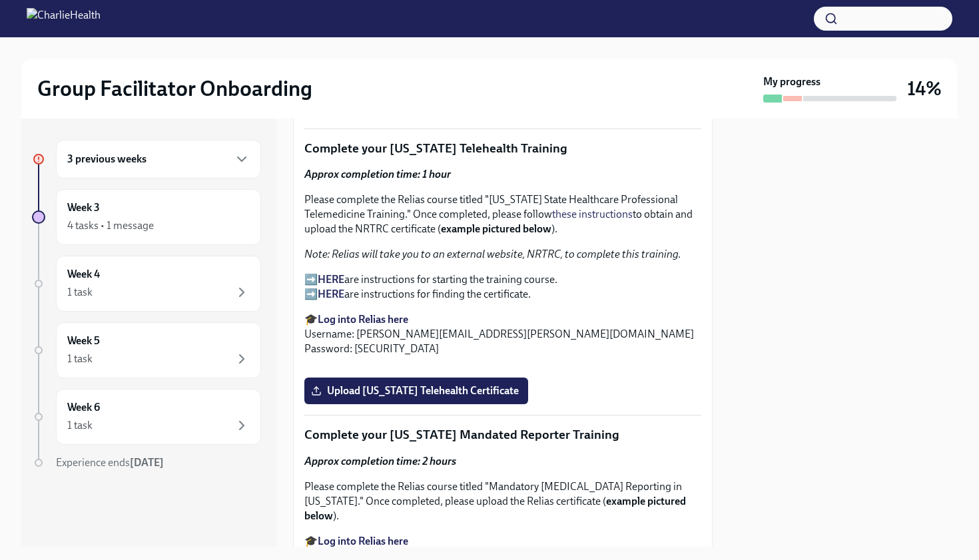 The width and height of the screenshot is (979, 560). I want to click on h6: Week 3, so click(83, 208).